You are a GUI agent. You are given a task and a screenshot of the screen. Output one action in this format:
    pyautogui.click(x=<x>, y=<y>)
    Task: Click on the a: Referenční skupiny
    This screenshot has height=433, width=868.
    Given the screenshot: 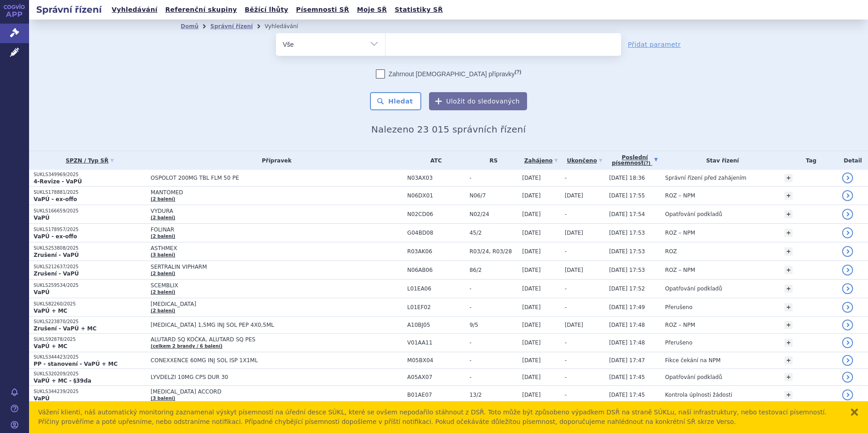 What is the action you would take?
    pyautogui.click(x=202, y=9)
    